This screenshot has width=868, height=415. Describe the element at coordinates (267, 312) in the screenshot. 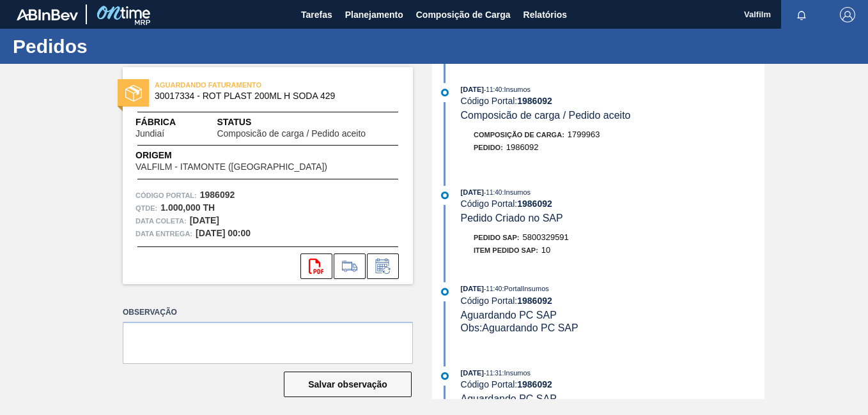

I see `label: Observação` at that location.